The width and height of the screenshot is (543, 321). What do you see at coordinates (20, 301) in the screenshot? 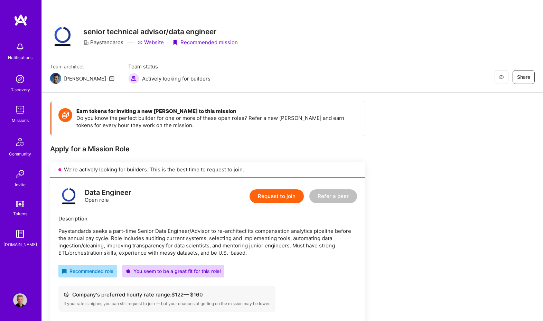
I see `img: User Avatar` at bounding box center [20, 301].